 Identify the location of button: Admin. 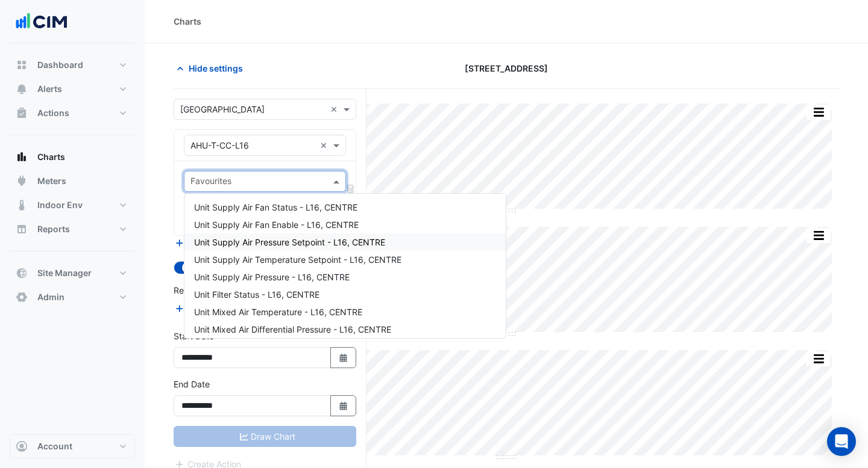
(72, 297).